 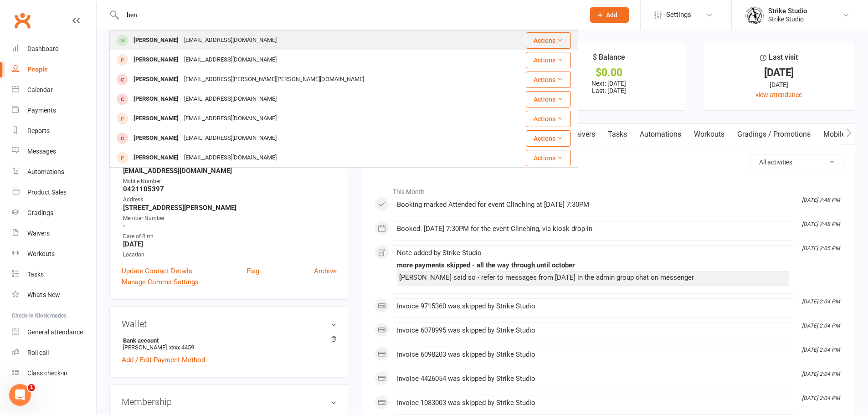 What do you see at coordinates (38, 353) in the screenshot?
I see `div: Roll call` at bounding box center [38, 353].